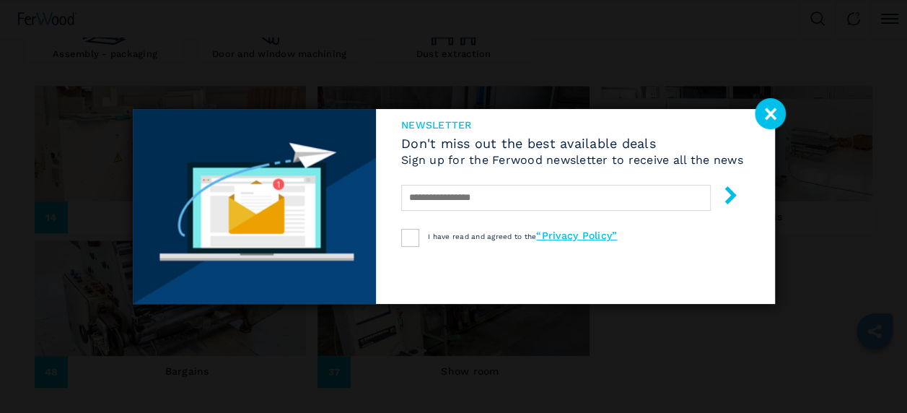 The image size is (907, 413). What do you see at coordinates (255, 206) in the screenshot?
I see `img: Newsletter image` at bounding box center [255, 206].